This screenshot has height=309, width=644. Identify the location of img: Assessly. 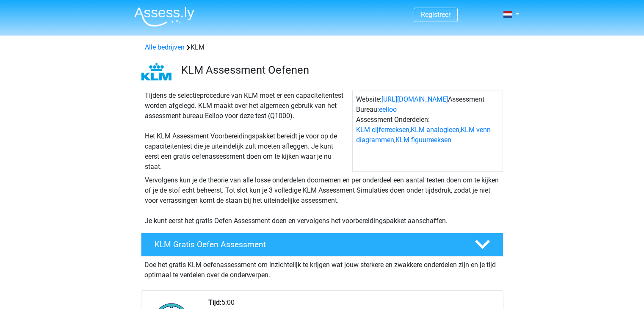
(165, 17).